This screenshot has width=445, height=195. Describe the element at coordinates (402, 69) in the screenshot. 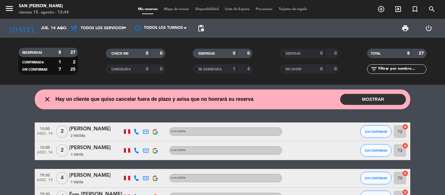

I see `input: Filtrar por nombre...` at that location.